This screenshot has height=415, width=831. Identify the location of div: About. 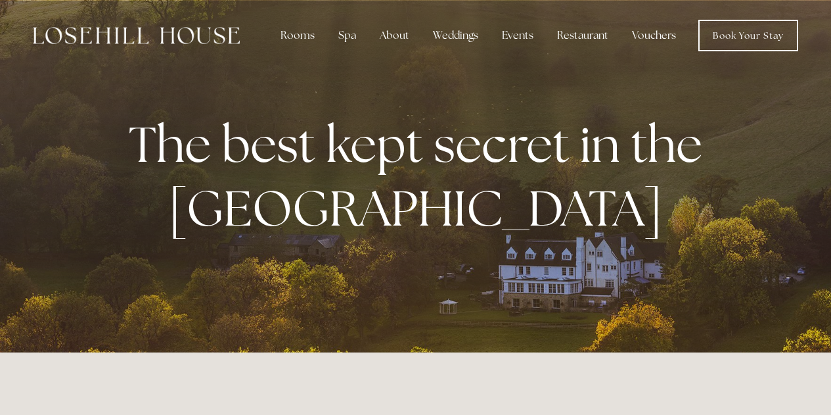
(394, 35).